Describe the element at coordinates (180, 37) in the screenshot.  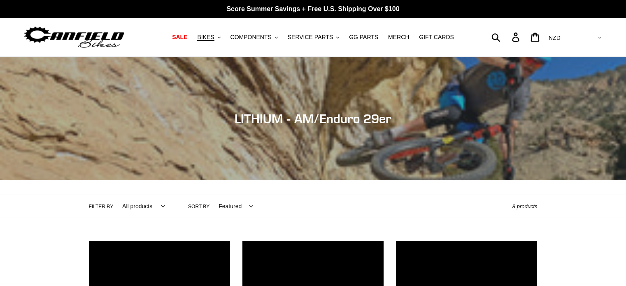
I see `span: SALE` at that location.